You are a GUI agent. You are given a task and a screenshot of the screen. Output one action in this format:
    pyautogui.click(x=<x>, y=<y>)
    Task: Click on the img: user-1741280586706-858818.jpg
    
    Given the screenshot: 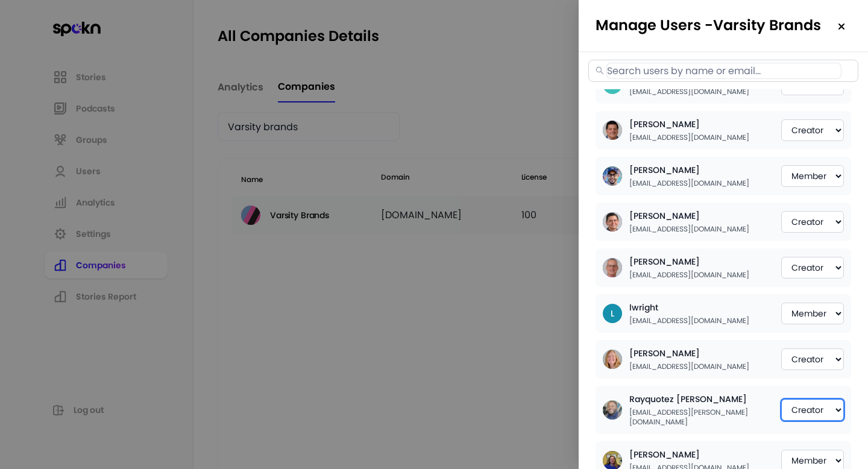 What is the action you would take?
    pyautogui.click(x=613, y=130)
    